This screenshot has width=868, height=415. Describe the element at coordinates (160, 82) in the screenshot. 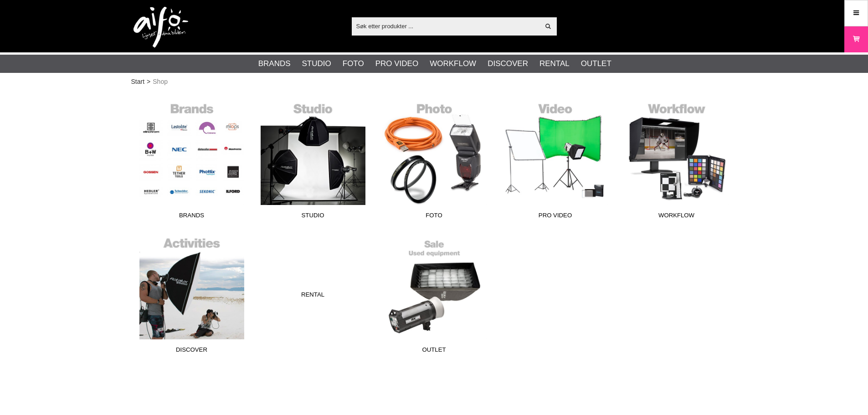

I see `span: Shop` at that location.